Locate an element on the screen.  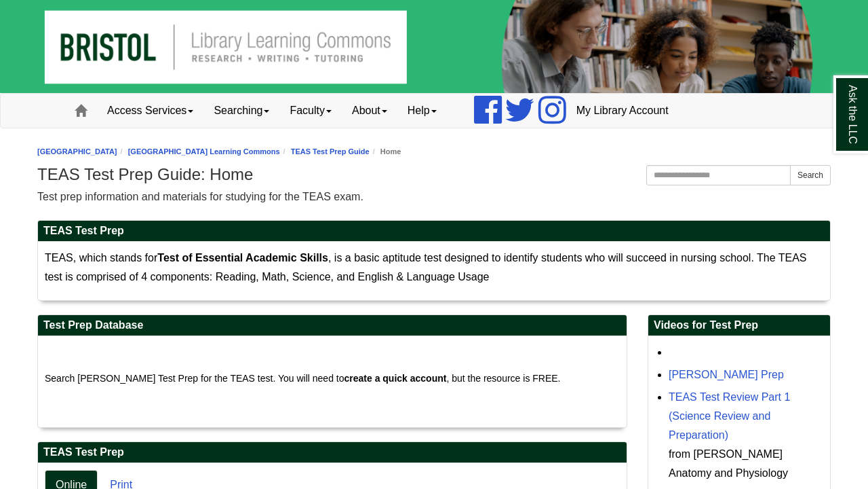
button: Search is located at coordinates (811, 175).